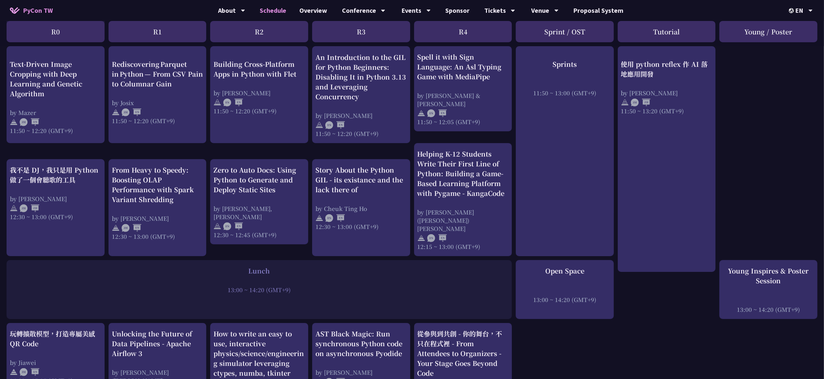  Describe the element at coordinates (564, 31) in the screenshot. I see `div: Sprint / OST` at that location.